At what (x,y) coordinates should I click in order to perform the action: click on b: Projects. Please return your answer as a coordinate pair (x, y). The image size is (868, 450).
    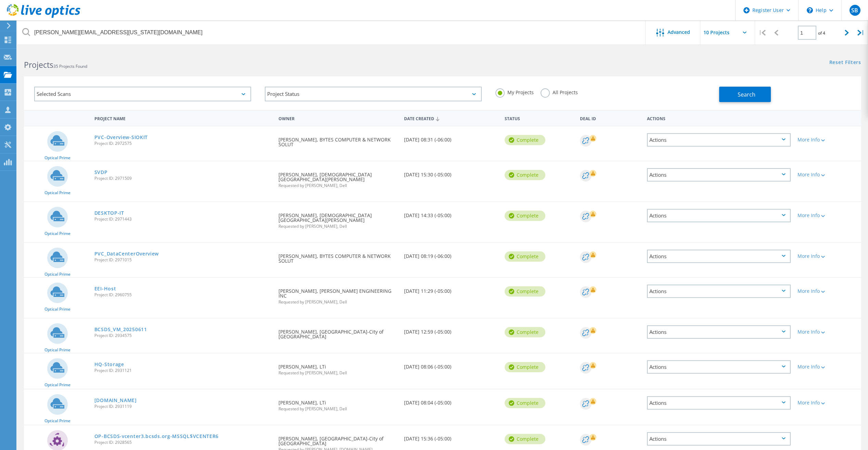
    Looking at the image, I should click on (39, 65).